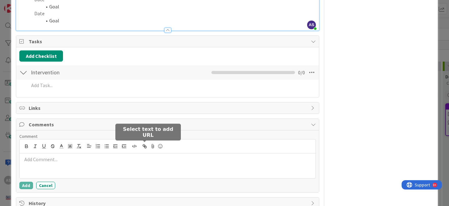 This screenshot has width=449, height=206. Describe the element at coordinates (301, 73) in the screenshot. I see `span: 0 / 0` at that location.